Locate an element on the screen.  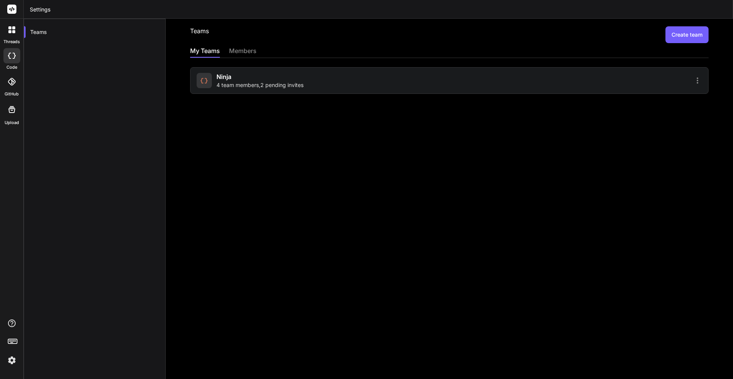
div: Teams is located at coordinates (95, 32).